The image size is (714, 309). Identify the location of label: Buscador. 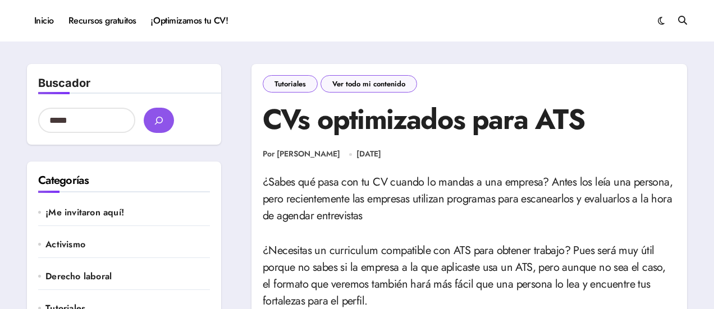
(64, 83).